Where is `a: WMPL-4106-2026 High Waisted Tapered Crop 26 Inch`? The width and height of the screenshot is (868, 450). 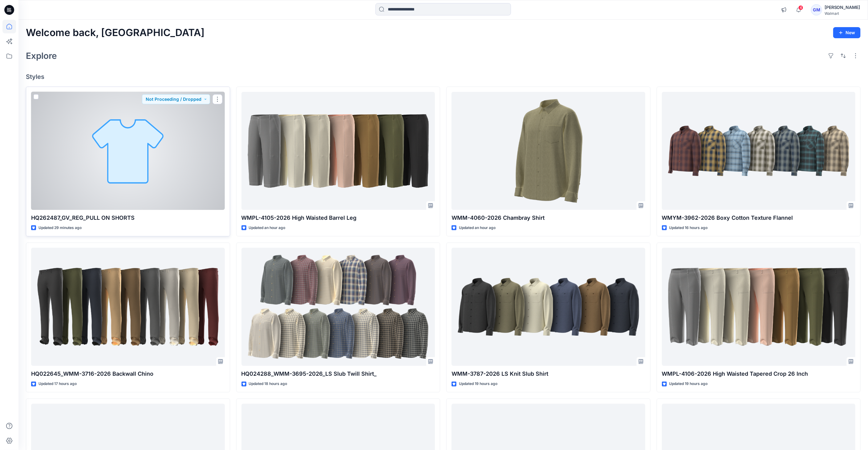 a: WMPL-4106-2026 High Waisted Tapered Crop 26 Inch is located at coordinates (759, 307).